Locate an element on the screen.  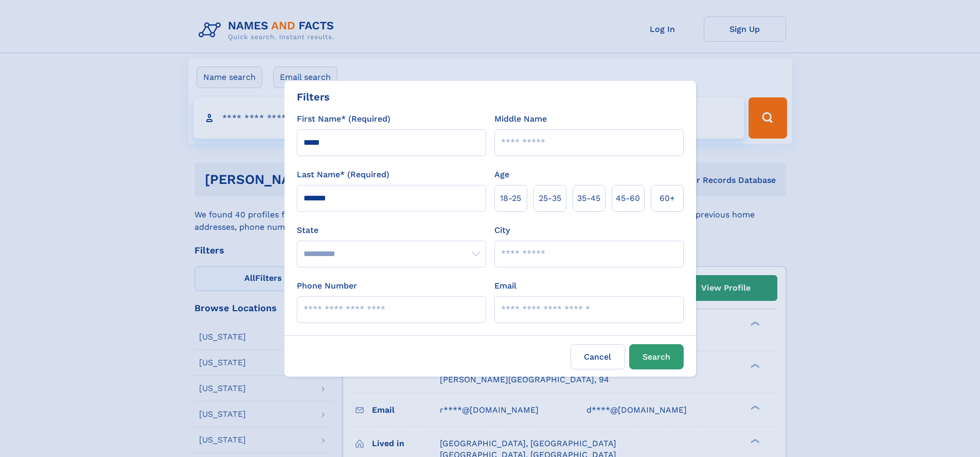
label: Middle Name is located at coordinates (521, 119).